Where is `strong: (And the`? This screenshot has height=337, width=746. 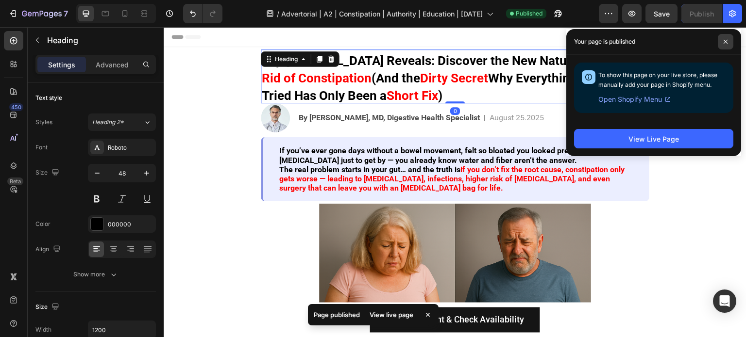 strong: (And the is located at coordinates (232, 51).